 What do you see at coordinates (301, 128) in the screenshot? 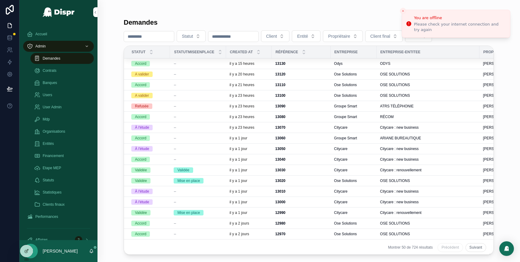
I see `a: 13070` at bounding box center [301, 128].